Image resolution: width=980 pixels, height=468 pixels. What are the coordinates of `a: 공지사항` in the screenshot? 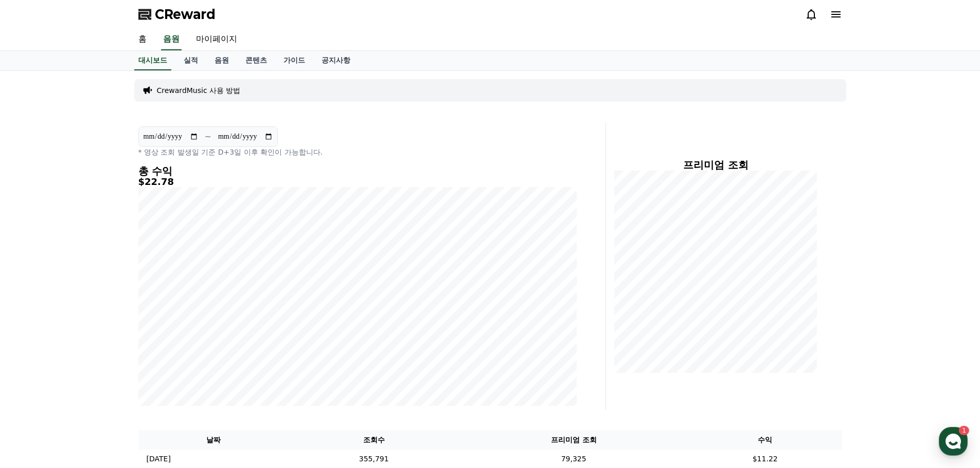 It's located at (336, 61).